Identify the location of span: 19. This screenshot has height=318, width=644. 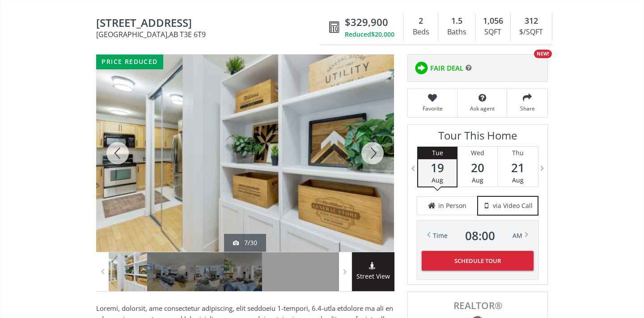
(437, 168).